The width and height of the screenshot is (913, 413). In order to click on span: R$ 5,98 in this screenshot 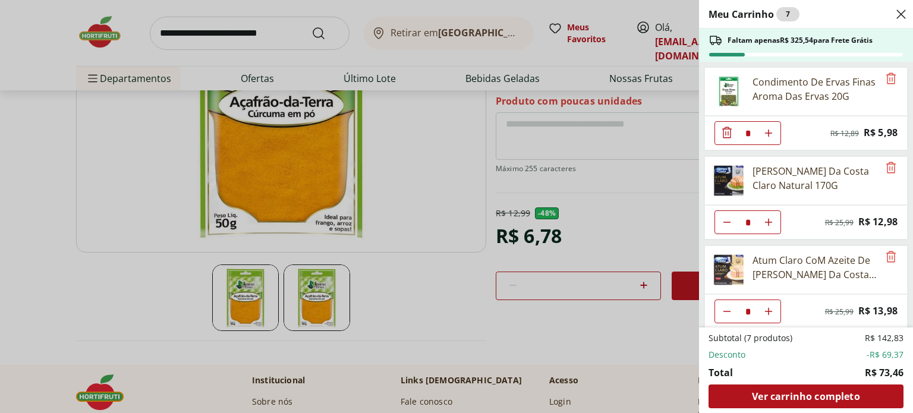, I will do `click(880, 133)`.